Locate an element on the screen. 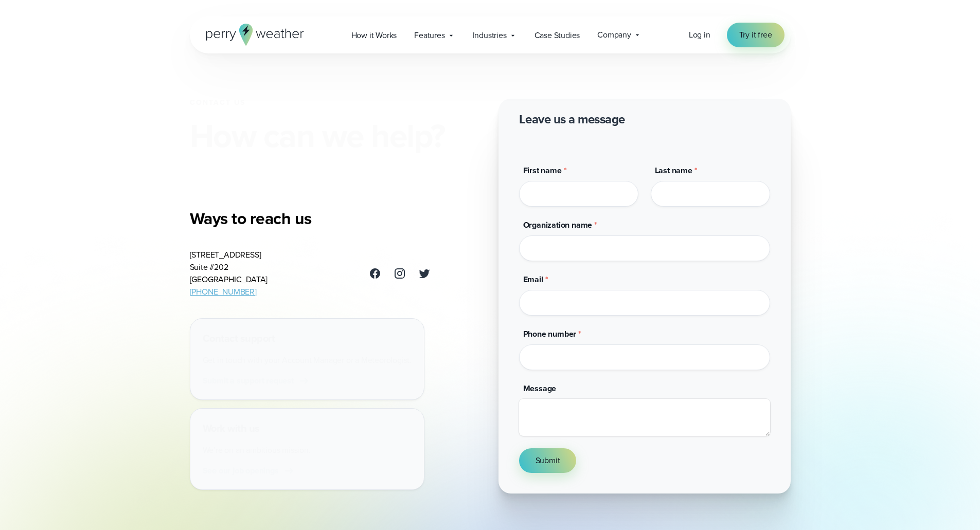 The image size is (980, 530). span: Features is located at coordinates (429, 36).